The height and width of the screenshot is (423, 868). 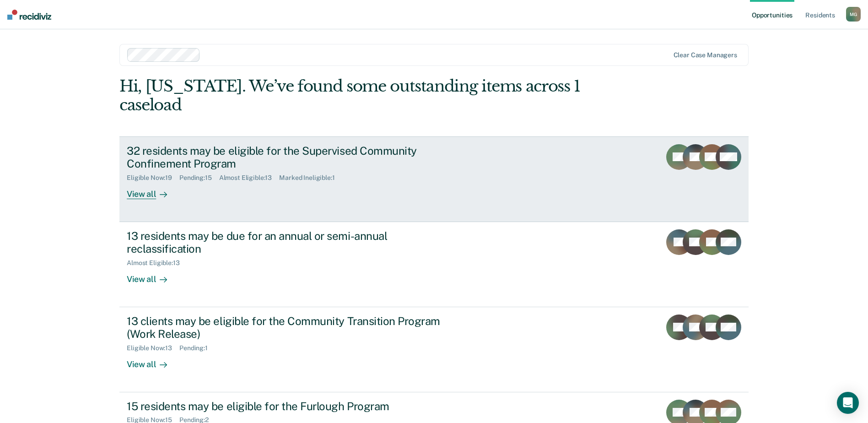 What do you see at coordinates (287, 406) in the screenshot?
I see `div: 15 residents may be eligible for the Furlough Program` at bounding box center [287, 406].